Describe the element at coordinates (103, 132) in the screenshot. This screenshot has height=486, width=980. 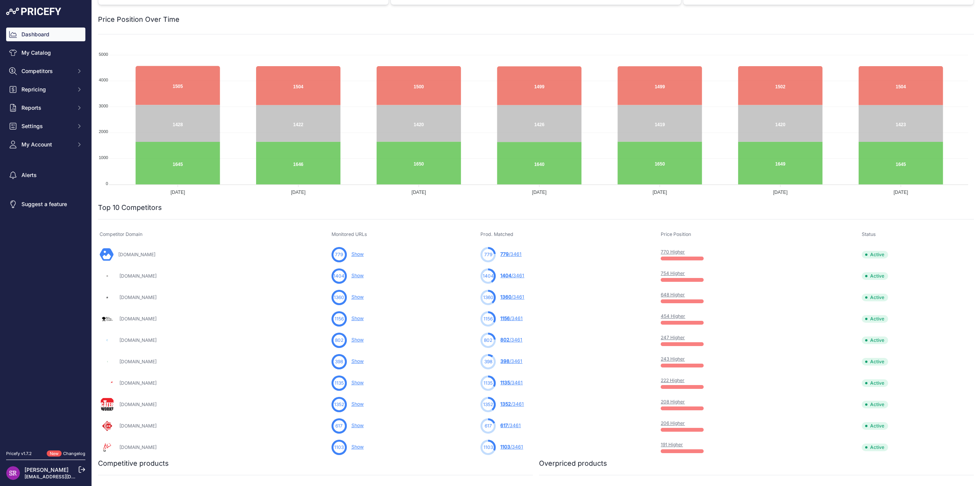
I see `tspan: 2000` at that location.